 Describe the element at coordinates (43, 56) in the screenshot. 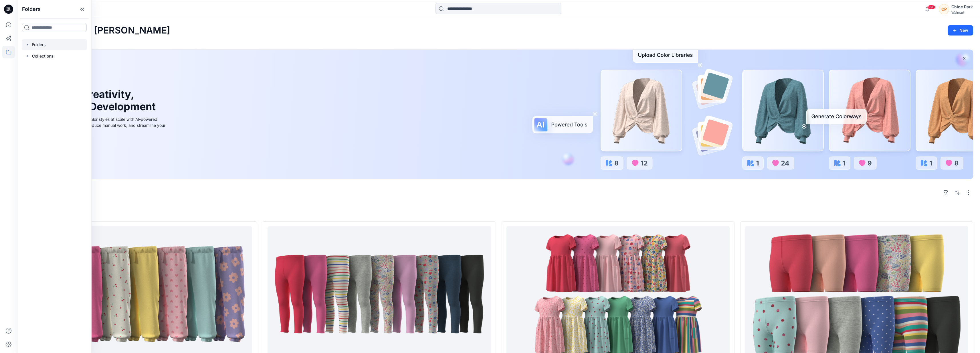

I see `p: Collections` at that location.